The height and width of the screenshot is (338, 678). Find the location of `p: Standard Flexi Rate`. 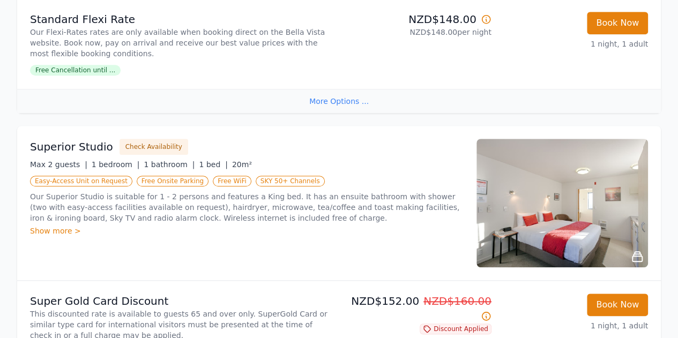

p: Standard Flexi Rate is located at coordinates (182, 19).